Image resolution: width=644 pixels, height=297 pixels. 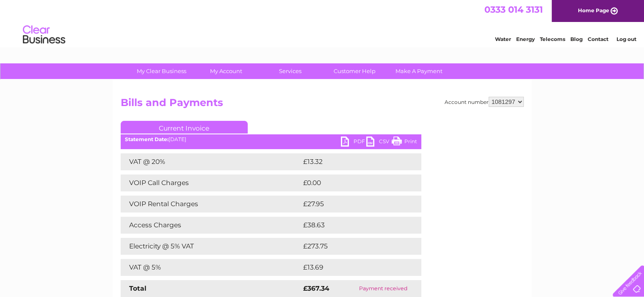 I want to click on a: CSV, so click(x=379, y=142).